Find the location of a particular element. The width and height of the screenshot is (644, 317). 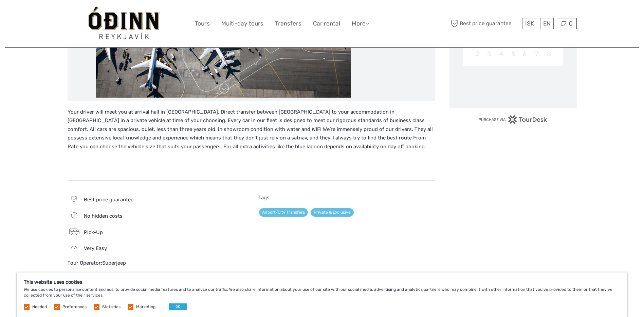

label: Marketing is located at coordinates (145, 307).